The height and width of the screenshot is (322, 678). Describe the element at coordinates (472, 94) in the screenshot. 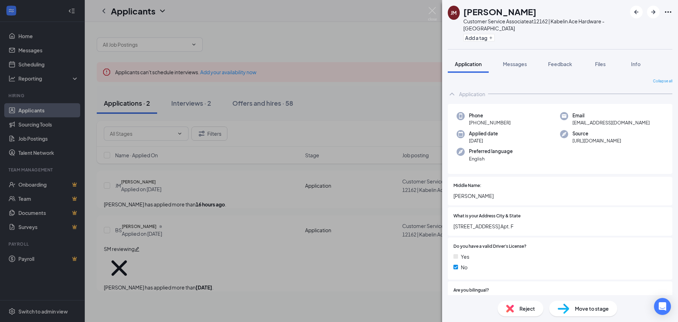

I see `div: Application` at that location.